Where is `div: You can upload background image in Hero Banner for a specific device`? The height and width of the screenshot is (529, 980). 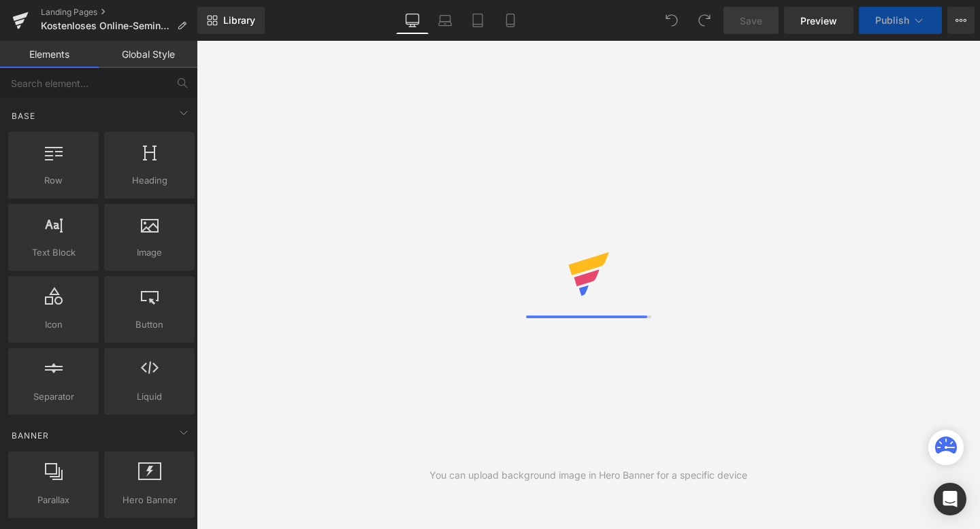 div: You can upload background image in Hero Banner for a specific device is located at coordinates (588, 475).